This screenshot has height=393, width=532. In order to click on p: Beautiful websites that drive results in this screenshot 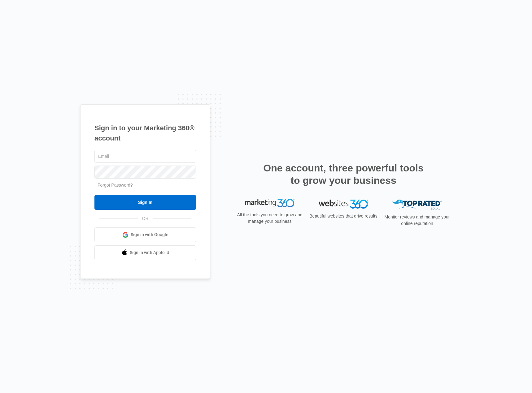, I will do `click(344, 216)`.